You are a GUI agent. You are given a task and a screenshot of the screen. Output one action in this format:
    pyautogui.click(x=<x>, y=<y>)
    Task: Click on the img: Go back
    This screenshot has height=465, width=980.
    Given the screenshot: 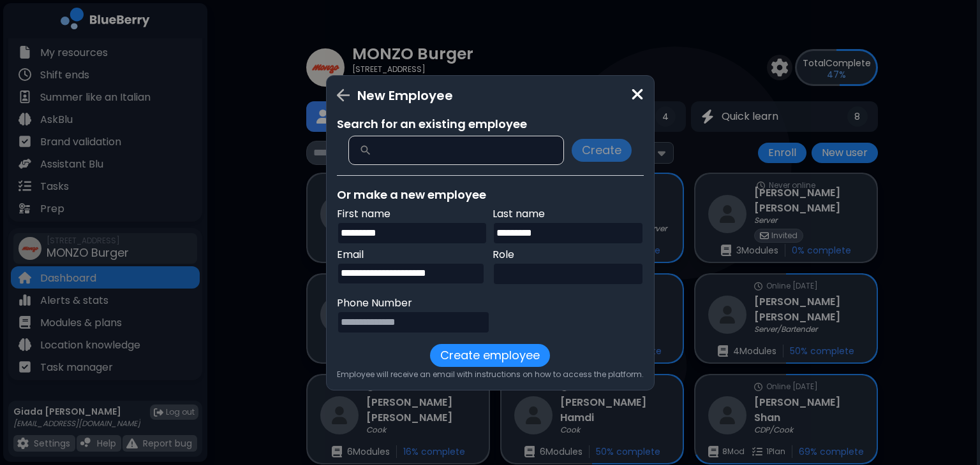 What is the action you would take?
    pyautogui.click(x=343, y=95)
    